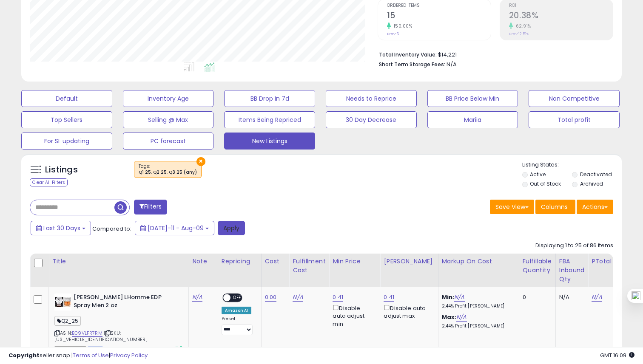  Describe the element at coordinates (61, 170) in the screenshot. I see `h5: Listings` at that location.